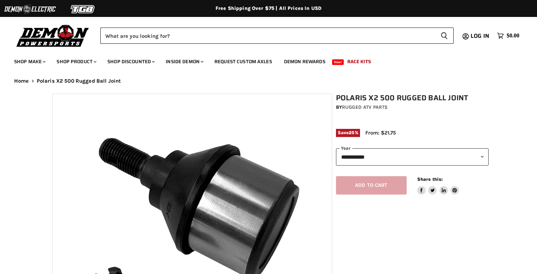  Describe the element at coordinates (243, 61) in the screenshot. I see `a: Request Custom Axles` at that location.